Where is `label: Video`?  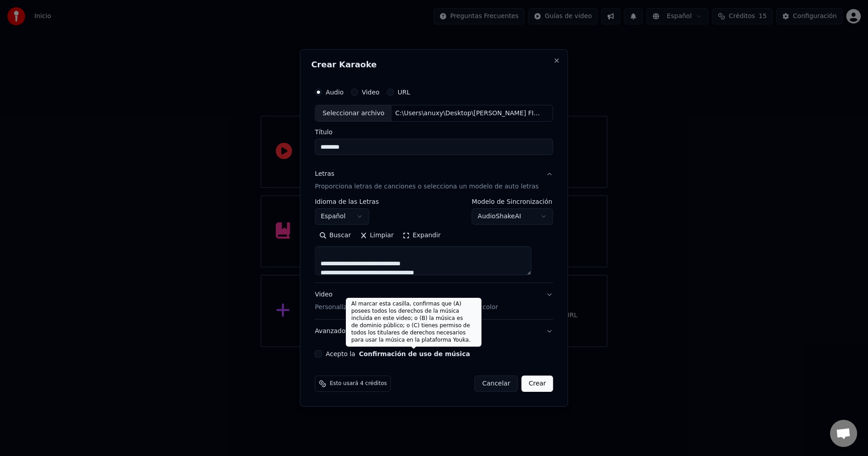 label: Video is located at coordinates (370, 92).